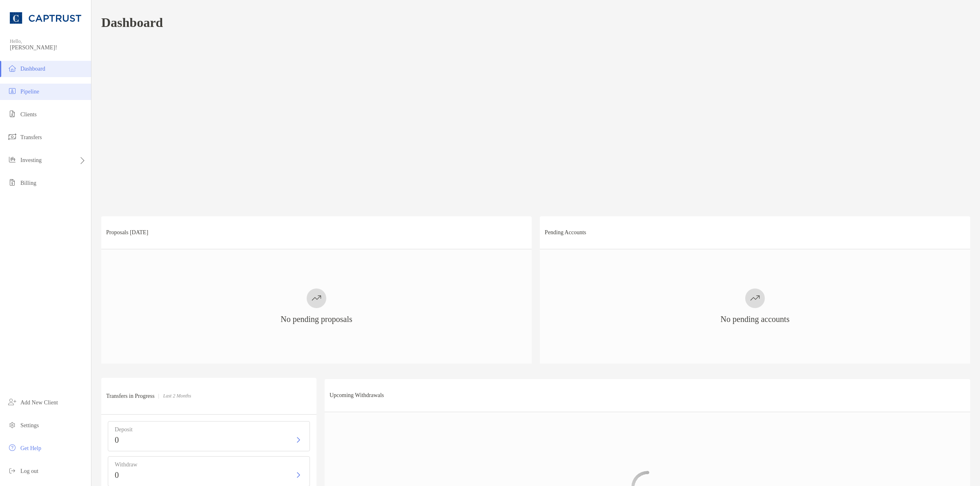 This screenshot has height=486, width=980. What do you see at coordinates (755, 319) in the screenshot?
I see `h3: No pending accounts` at bounding box center [755, 319].